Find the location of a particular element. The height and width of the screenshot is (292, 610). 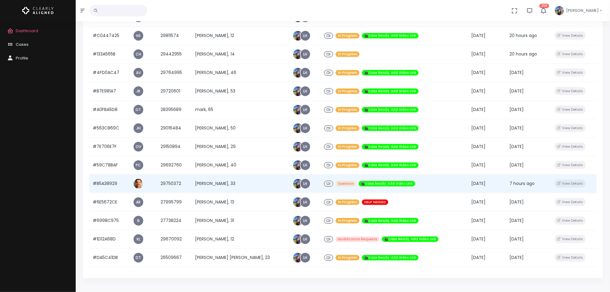

td: #DA5C41DB is located at coordinates (109, 257).